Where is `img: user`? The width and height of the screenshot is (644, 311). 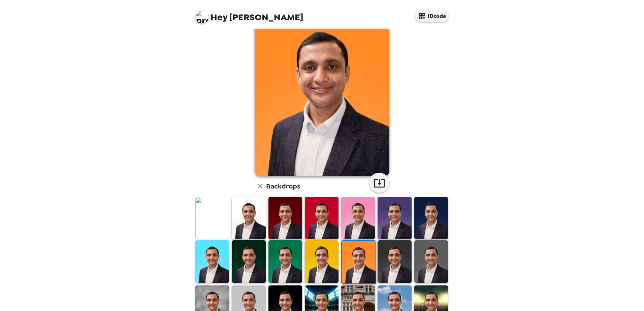
img: user is located at coordinates (322, 92).